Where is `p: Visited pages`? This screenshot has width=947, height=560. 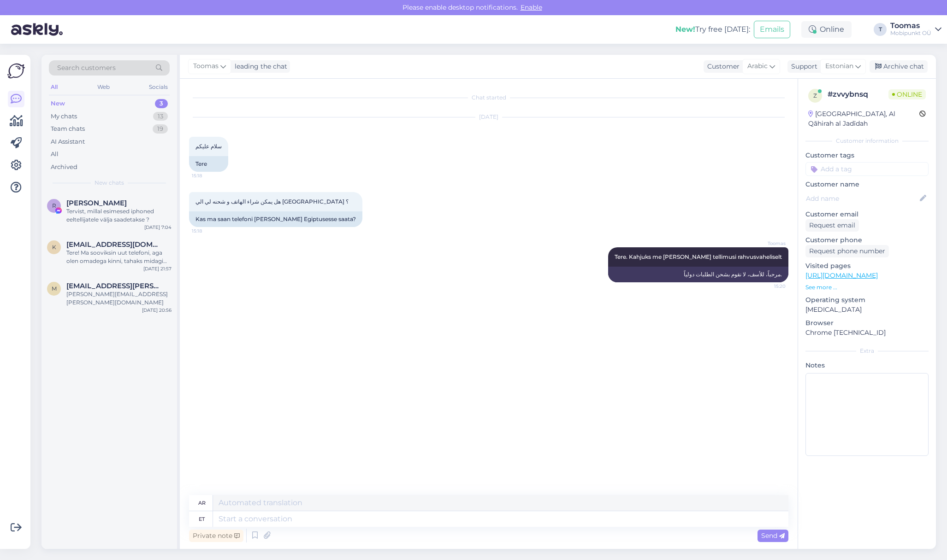 p: Visited pages is located at coordinates (867, 266).